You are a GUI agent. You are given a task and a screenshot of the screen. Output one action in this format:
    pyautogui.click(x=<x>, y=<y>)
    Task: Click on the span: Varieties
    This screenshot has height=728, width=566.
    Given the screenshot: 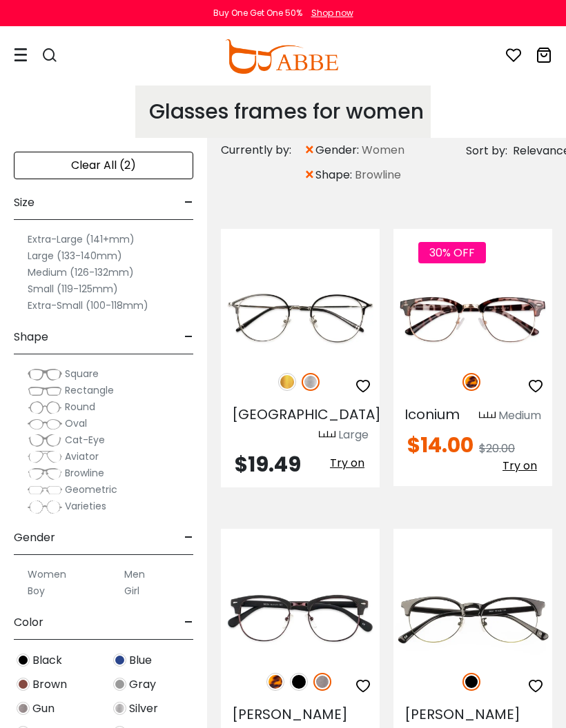 What is the action you would take?
    pyautogui.click(x=86, y=507)
    